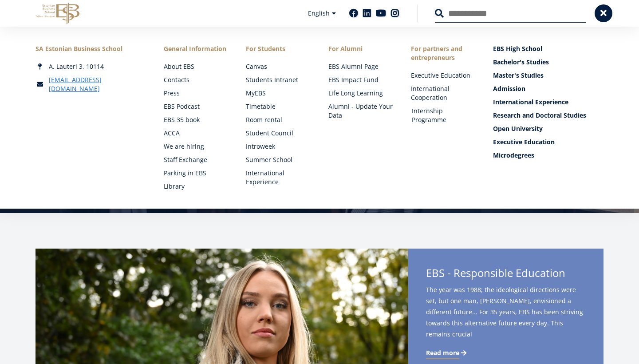 This screenshot has width=639, height=364. What do you see at coordinates (548, 115) in the screenshot?
I see `a: Research and Doctoral Studies` at bounding box center [548, 115].